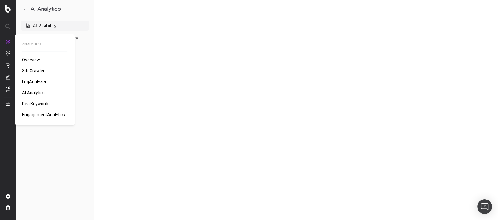 The image size is (498, 220). I want to click on span: EngagementAnalytics, so click(43, 115).